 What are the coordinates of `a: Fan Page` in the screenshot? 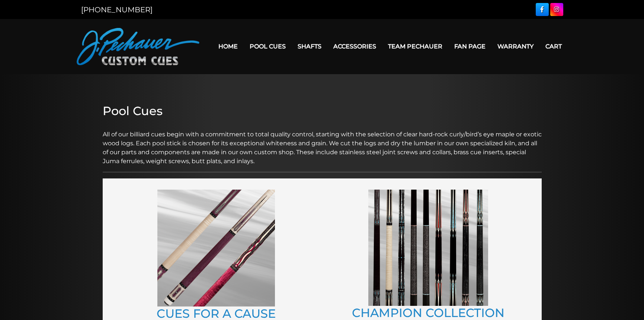 It's located at (470, 46).